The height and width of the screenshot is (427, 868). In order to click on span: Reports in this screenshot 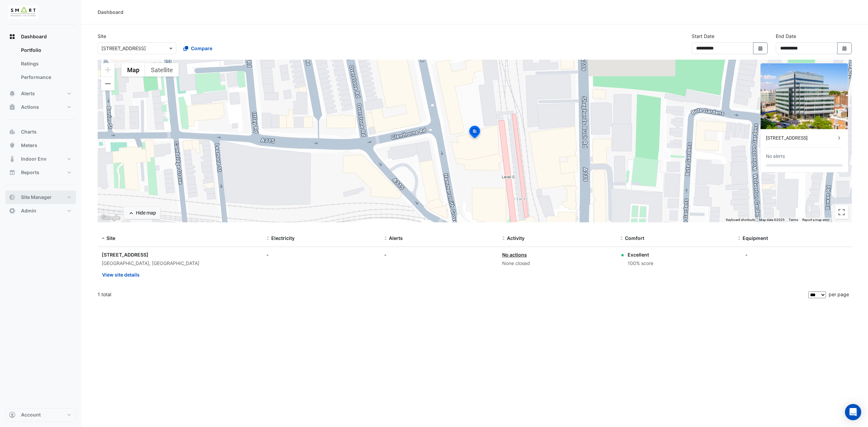, I will do `click(30, 173)`.